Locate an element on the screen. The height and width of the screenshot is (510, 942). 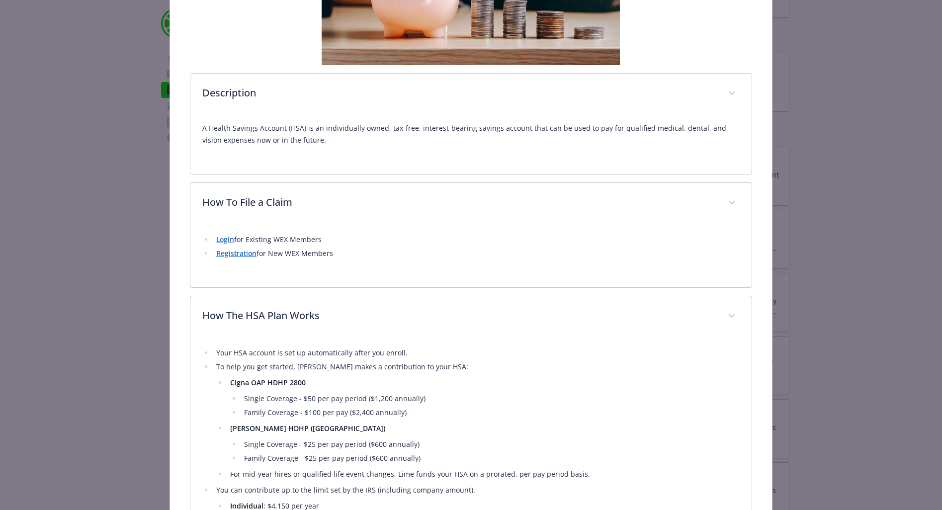
div: How The HSA Plan Works is located at coordinates (471, 317).